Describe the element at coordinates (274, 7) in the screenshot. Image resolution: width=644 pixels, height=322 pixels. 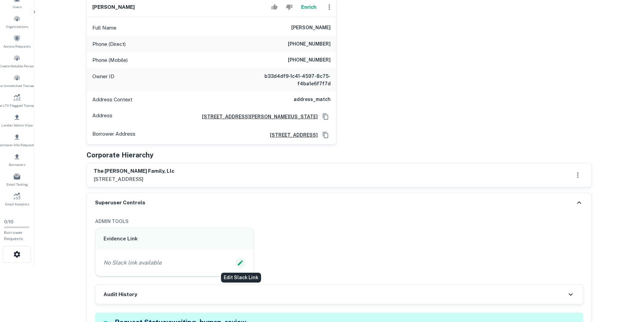
I see `button: Accept` at that location.